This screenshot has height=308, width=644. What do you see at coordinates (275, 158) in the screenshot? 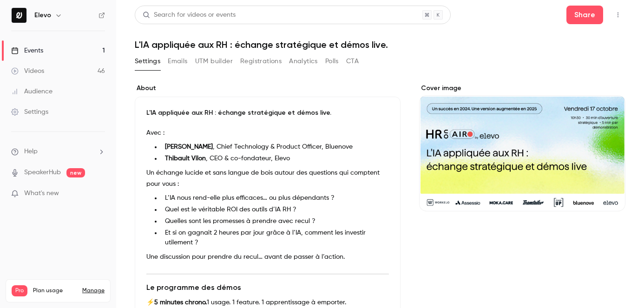
I see `li: , CEO & co-fondateur, Elevo` at bounding box center [275, 158].